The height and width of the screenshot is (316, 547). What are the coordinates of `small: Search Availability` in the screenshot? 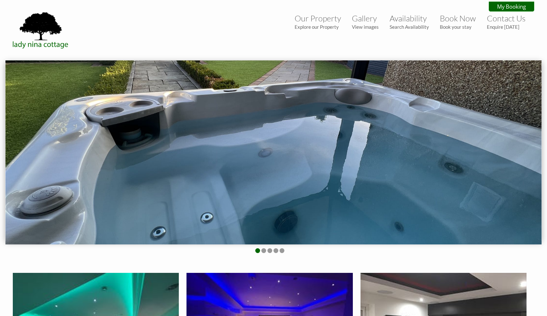 It's located at (409, 27).